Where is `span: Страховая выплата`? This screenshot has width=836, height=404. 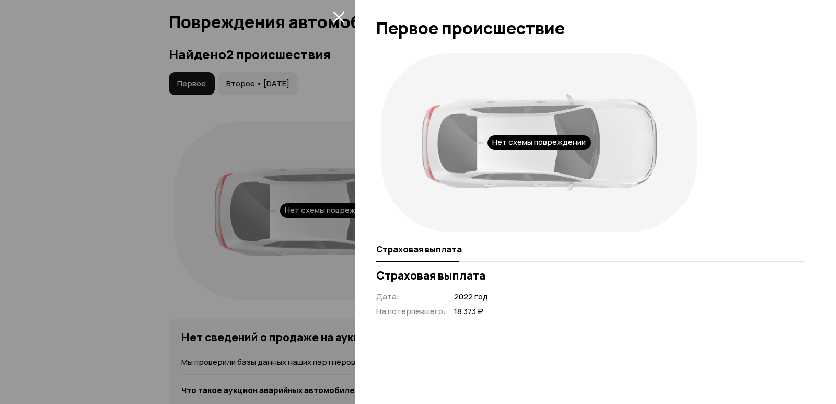 span: Страховая выплата is located at coordinates (419, 249).